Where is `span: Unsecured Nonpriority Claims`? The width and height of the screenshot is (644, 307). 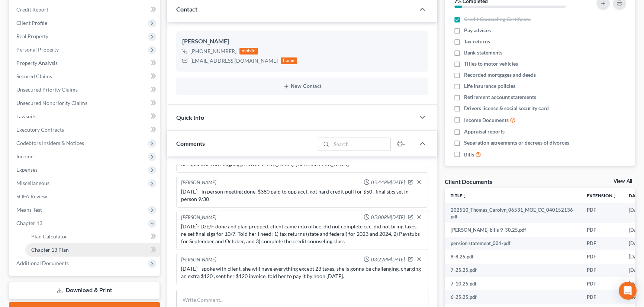
span: Unsecured Nonpriority Claims is located at coordinates (52, 103).